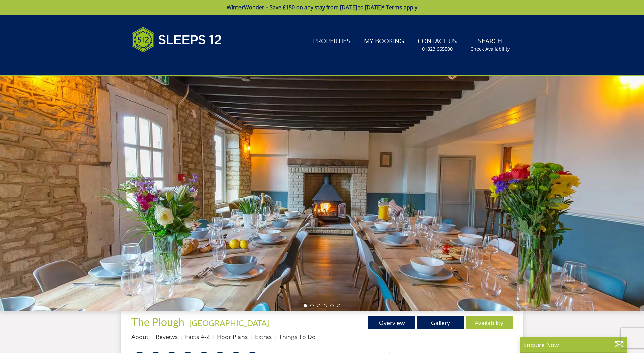 This screenshot has width=644, height=353. I want to click on a: Facts A-Z, so click(197, 336).